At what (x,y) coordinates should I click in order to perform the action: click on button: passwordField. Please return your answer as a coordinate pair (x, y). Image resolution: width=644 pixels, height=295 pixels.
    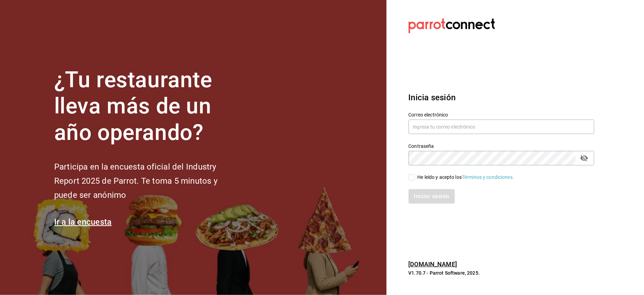
    Looking at the image, I should click on (584, 158).